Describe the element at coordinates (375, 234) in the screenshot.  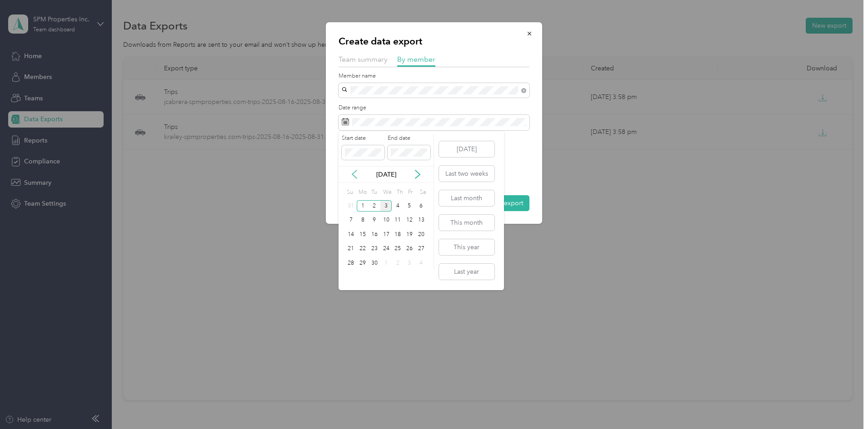
I see `div: 16` at that location.